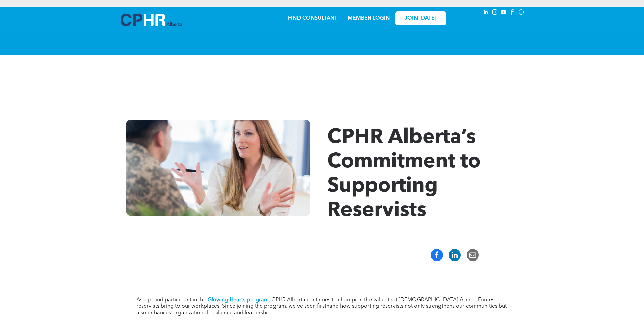 Image resolution: width=644 pixels, height=322 pixels. What do you see at coordinates (313, 18) in the screenshot?
I see `a: FIND CONSULTANT` at bounding box center [313, 18].